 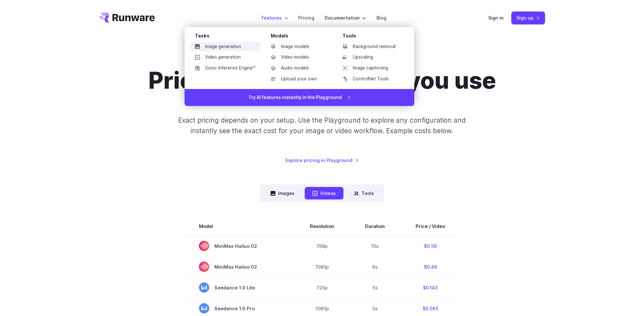 I want to click on a: Sonic Inference Engine™, so click(x=225, y=68).